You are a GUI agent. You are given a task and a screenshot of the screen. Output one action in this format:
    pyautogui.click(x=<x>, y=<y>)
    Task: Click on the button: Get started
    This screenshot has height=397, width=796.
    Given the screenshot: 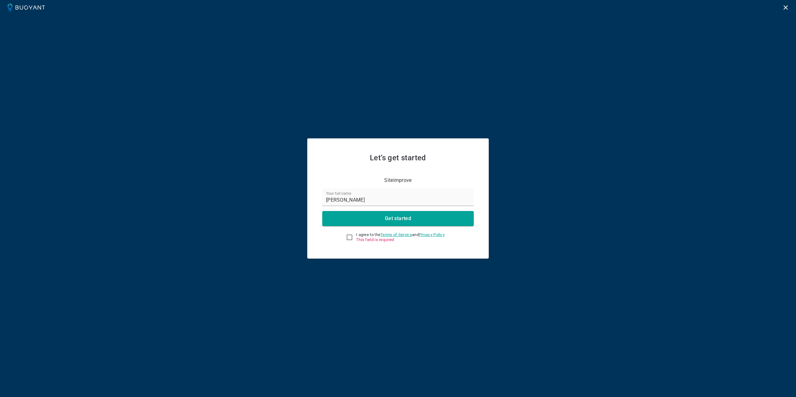 What is the action you would take?
    pyautogui.click(x=398, y=218)
    